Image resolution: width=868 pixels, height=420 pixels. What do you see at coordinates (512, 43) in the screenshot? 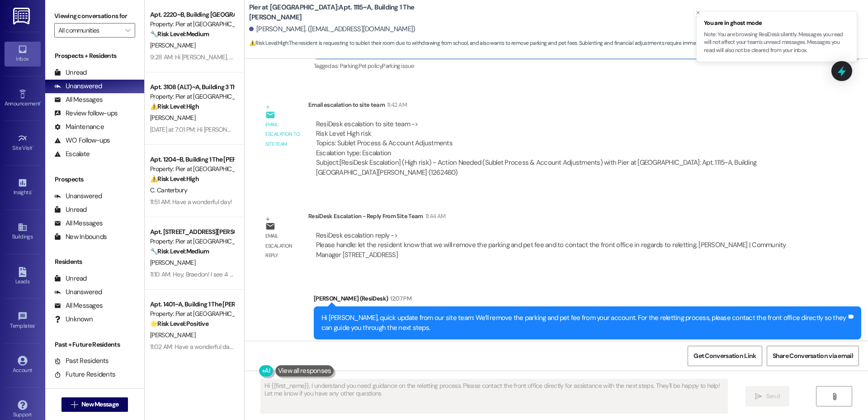
I see `span: : The resident is requesting to sublet their room due to withdrawing from school, and also wants ...` at bounding box center [512, 43].